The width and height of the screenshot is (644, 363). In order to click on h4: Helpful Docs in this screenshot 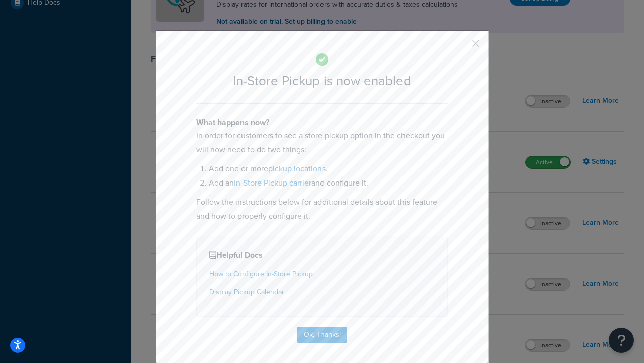, I will do `click(322, 255)`.